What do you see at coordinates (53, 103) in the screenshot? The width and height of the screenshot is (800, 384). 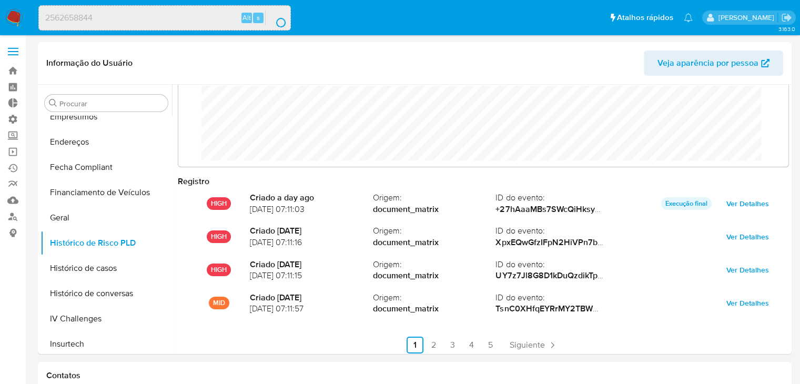 I see `button: Procurar` at bounding box center [53, 103].